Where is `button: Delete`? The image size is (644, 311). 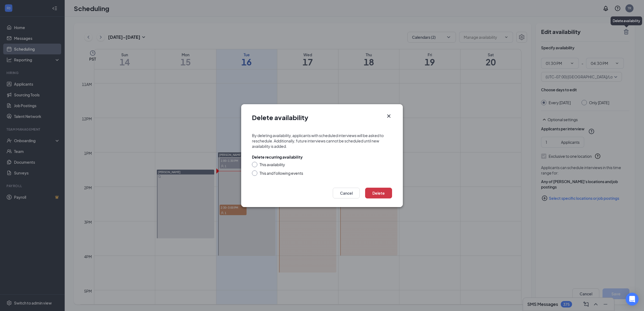 button: Delete is located at coordinates (379, 193).